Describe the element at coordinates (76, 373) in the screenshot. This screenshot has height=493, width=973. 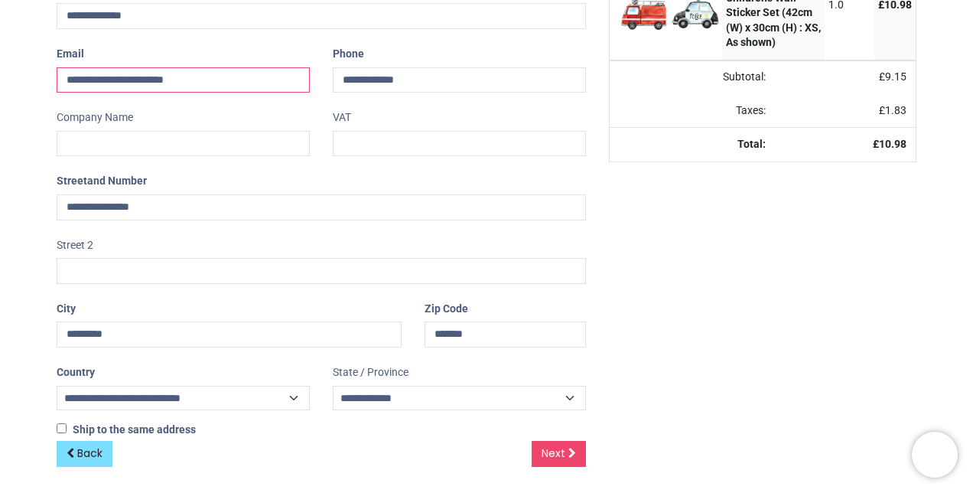
I see `label: Country` at that location.